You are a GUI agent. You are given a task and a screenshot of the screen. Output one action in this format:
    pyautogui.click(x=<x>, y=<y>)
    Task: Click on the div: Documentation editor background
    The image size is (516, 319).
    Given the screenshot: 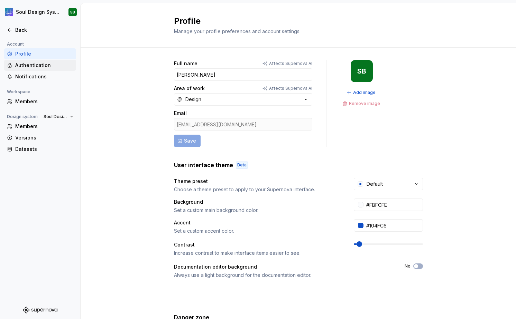 What is the action you would take?
    pyautogui.click(x=215, y=267)
    